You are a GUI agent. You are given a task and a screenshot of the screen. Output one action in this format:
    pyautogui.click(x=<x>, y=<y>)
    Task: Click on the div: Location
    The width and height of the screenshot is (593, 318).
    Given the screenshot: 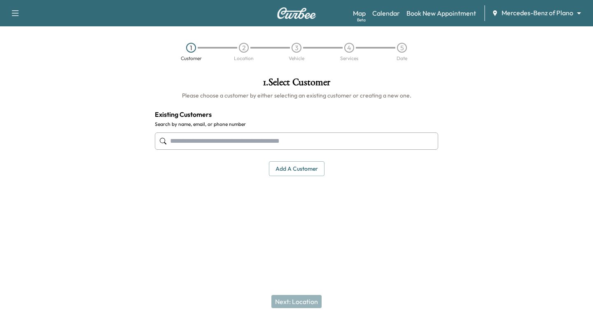 What is the action you would take?
    pyautogui.click(x=244, y=58)
    